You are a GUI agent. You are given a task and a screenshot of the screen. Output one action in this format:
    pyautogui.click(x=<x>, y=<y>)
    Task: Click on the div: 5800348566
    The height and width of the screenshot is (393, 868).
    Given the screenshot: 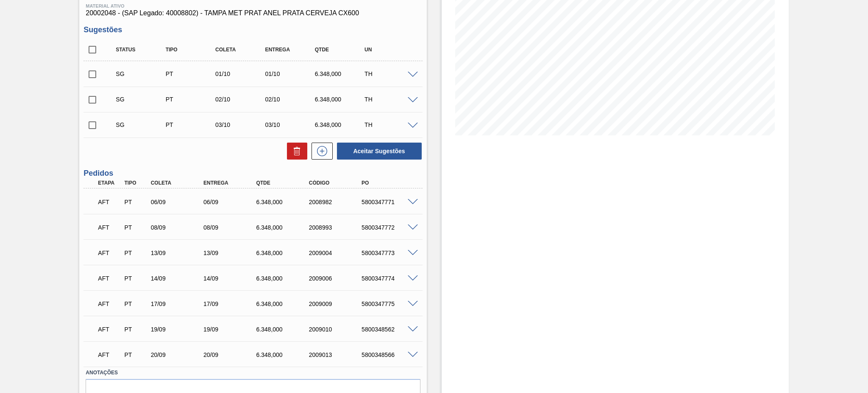 What is the action you would take?
    pyautogui.click(x=389, y=354)
    